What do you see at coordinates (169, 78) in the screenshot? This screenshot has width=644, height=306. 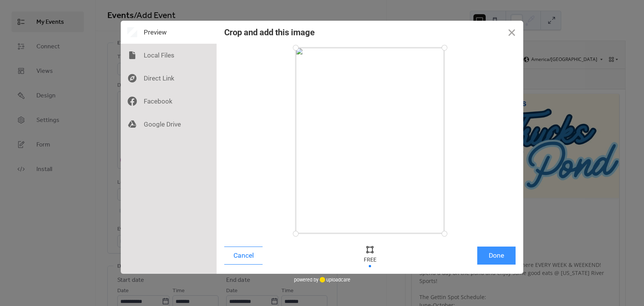 I see `div: Direct Link` at bounding box center [169, 78].